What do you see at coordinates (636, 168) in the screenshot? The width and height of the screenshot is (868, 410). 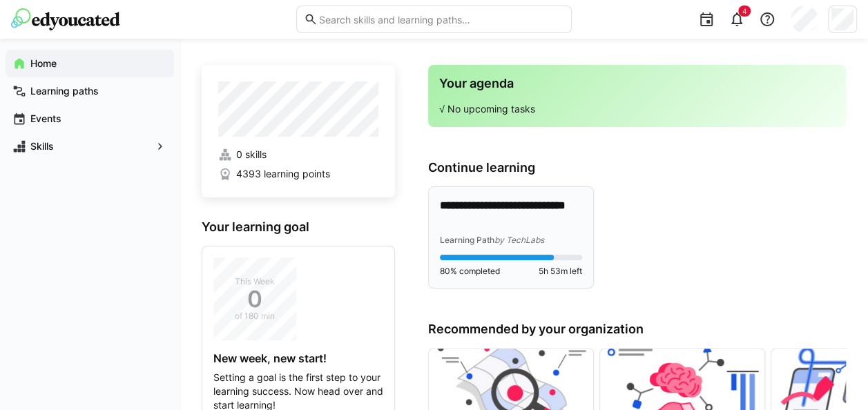 I see `h3: Continue learning` at bounding box center [636, 168].